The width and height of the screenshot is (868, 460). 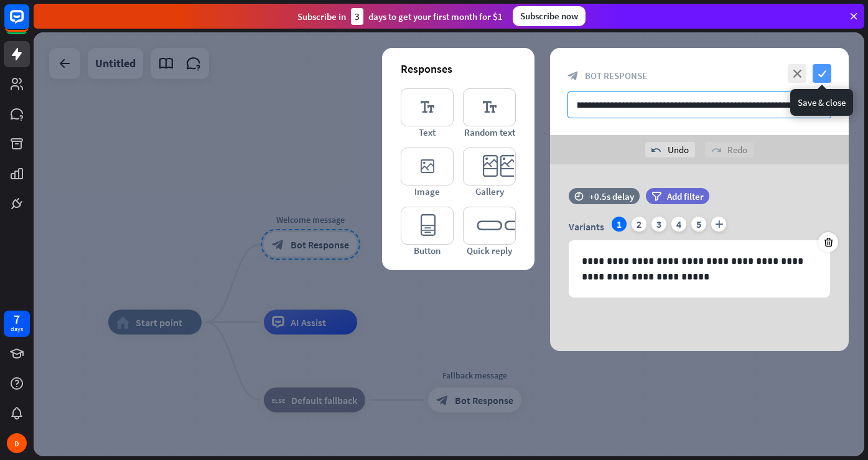 I want to click on i: time, so click(x=579, y=197).